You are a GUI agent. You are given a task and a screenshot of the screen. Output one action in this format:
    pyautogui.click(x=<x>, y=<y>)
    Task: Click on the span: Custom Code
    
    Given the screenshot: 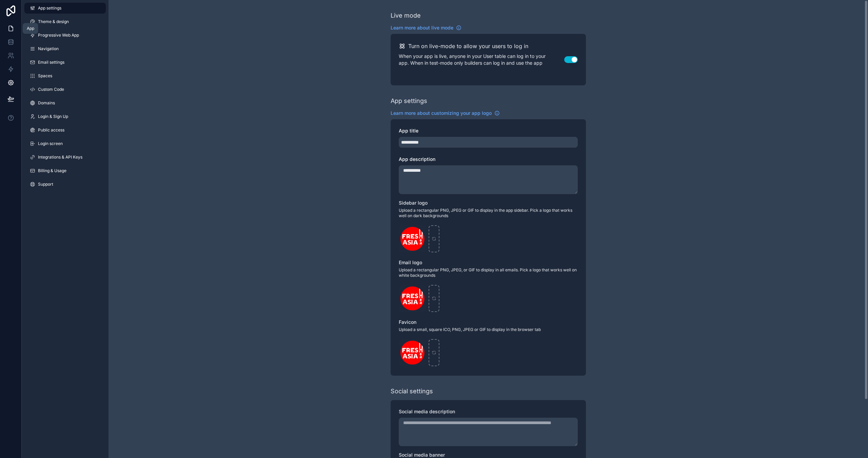 What is the action you would take?
    pyautogui.click(x=51, y=90)
    